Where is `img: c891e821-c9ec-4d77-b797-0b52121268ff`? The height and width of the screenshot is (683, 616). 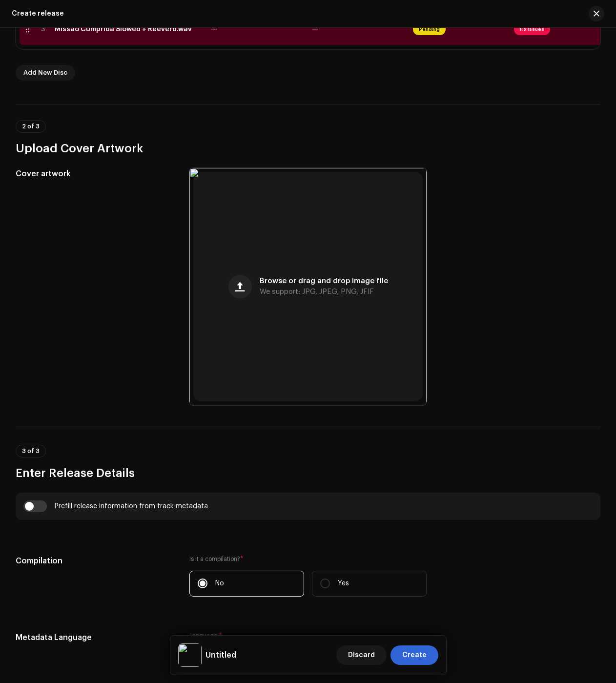 img: c891e821-c9ec-4d77-b797-0b52121268ff is located at coordinates (189, 655).